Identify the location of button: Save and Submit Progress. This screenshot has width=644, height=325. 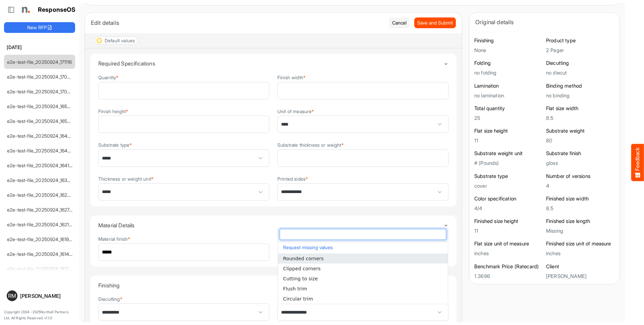
(435, 22).